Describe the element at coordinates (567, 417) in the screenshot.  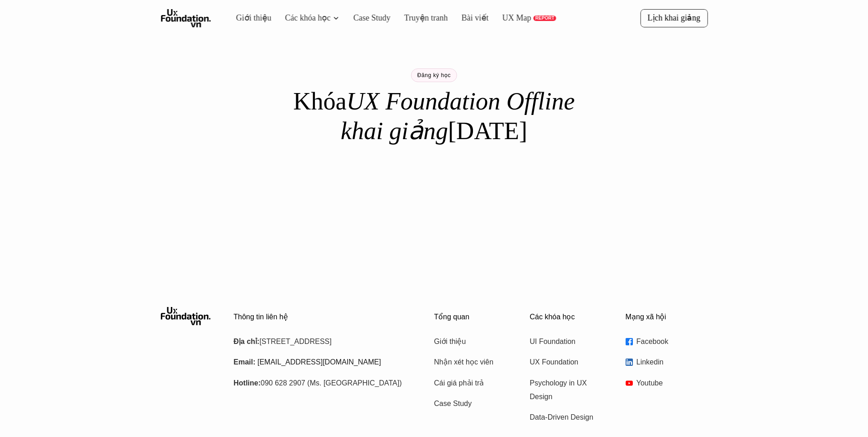
I see `p: Data-Driven Design` at that location.